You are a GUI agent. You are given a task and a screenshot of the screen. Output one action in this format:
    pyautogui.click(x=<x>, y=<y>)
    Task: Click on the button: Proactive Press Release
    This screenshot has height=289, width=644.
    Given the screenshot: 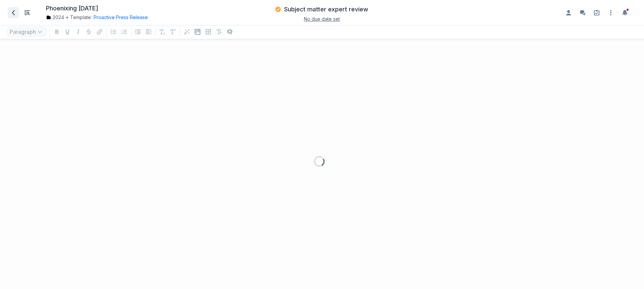 What is the action you would take?
    pyautogui.click(x=121, y=17)
    